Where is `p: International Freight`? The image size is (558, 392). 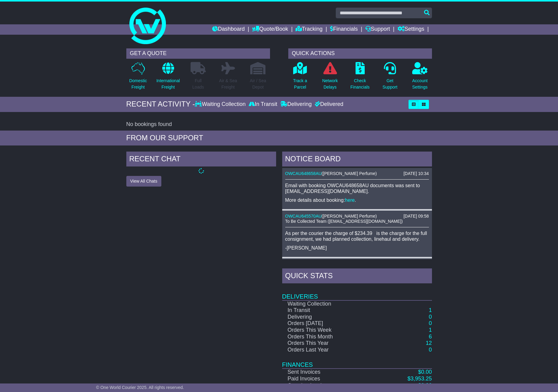 p: International Freight is located at coordinates (168, 84).